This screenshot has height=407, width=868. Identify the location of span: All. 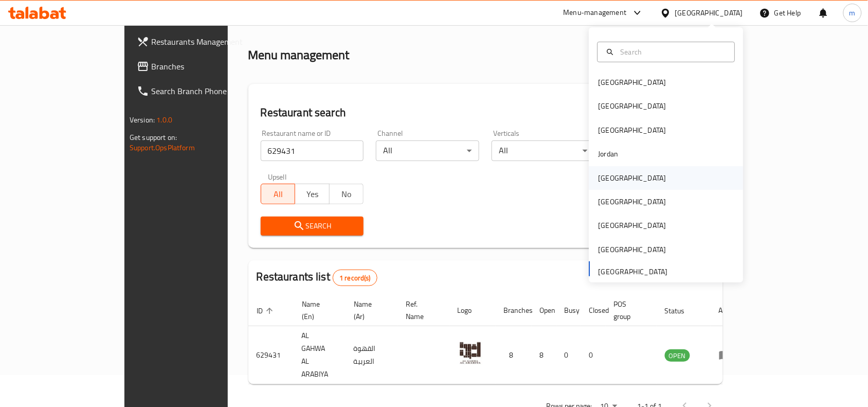
(278, 194).